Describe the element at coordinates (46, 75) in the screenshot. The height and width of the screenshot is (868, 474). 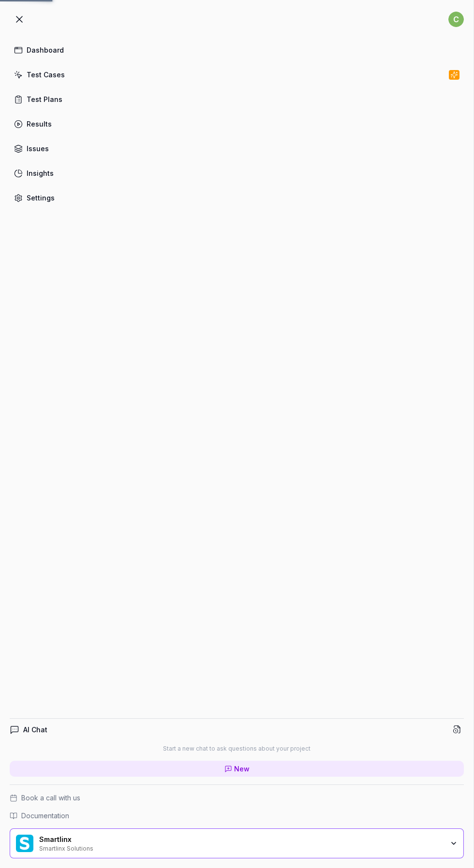
I see `div: Test Cases` at that location.